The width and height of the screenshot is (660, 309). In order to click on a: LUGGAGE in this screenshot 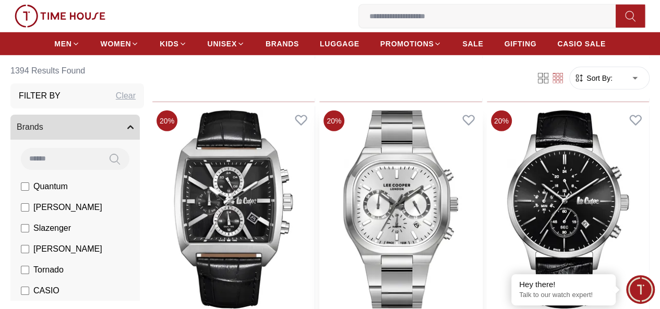, I will do `click(340, 44)`.